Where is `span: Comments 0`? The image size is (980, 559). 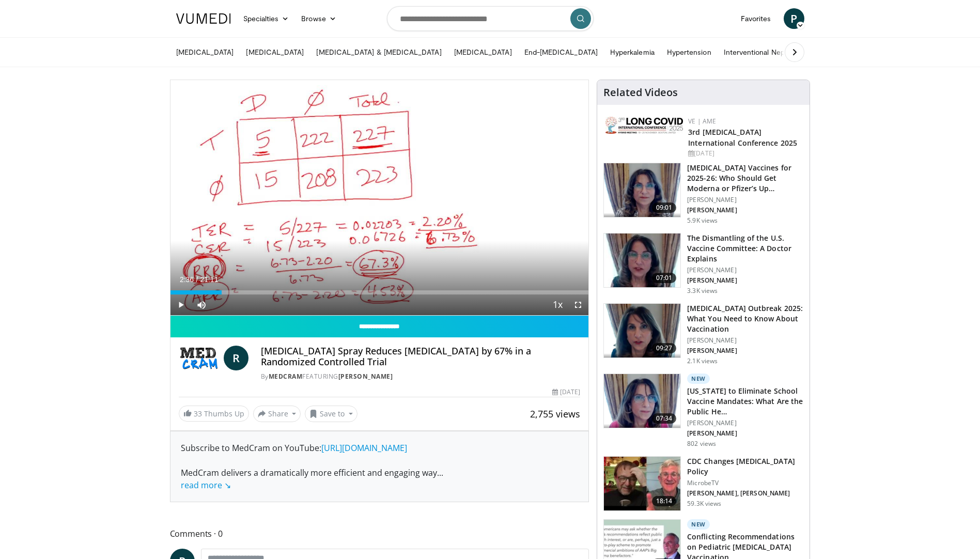
span: Comments 0 is located at coordinates (380, 533).